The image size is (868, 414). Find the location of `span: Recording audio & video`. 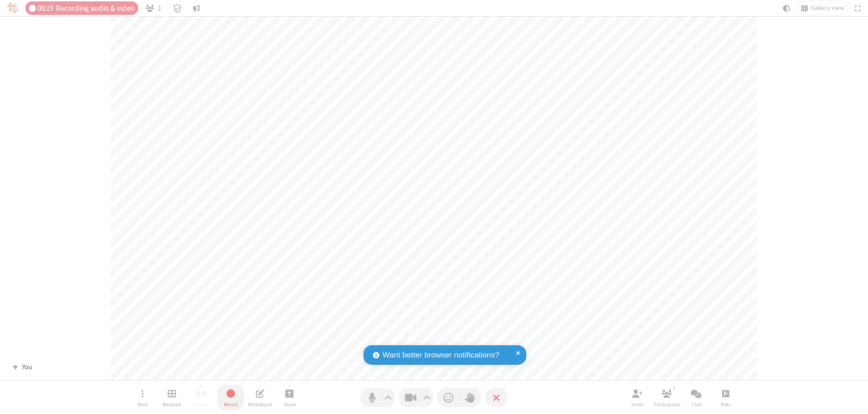

span: Recording audio & video is located at coordinates (95, 8).